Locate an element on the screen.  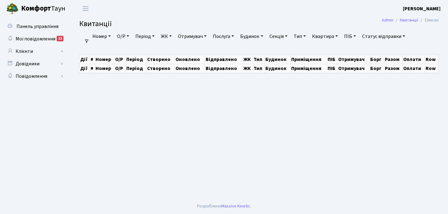
span: Квитанції is located at coordinates (96, 24).